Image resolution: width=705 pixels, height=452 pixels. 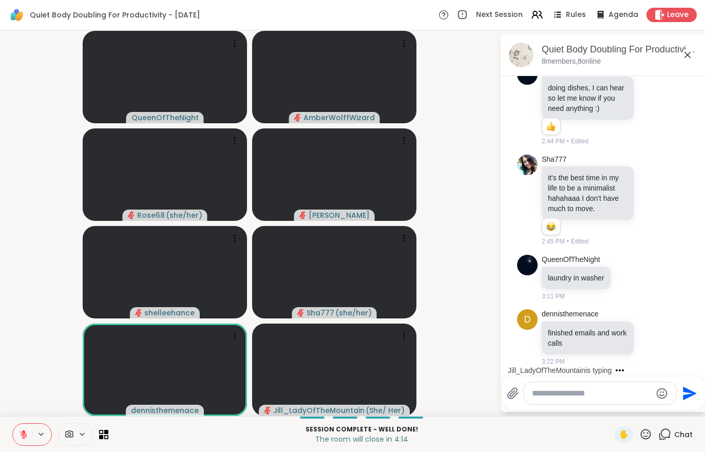 What do you see at coordinates (553, 362) in the screenshot?
I see `span: 3:22 PM` at bounding box center [553, 362].